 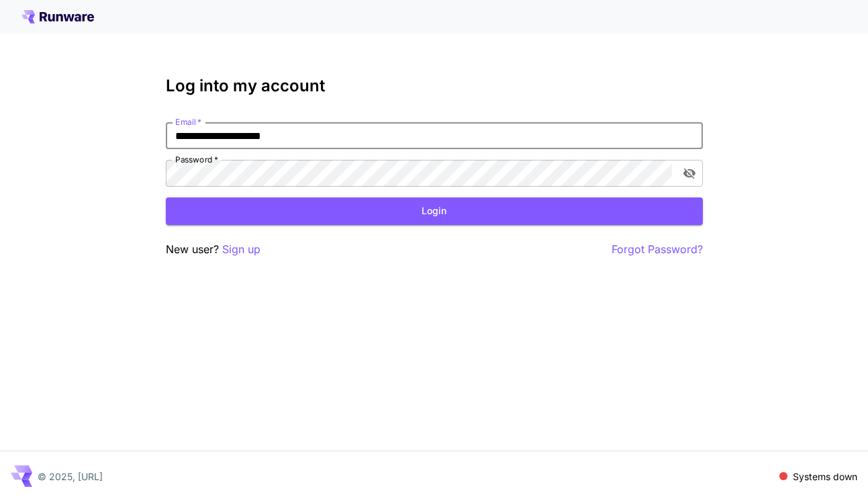 I want to click on button: Sign up, so click(x=241, y=249).